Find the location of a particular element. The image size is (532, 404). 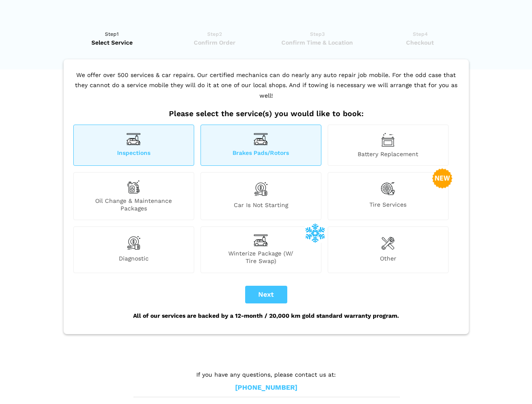

span: Diagnostic is located at coordinates (134, 259).